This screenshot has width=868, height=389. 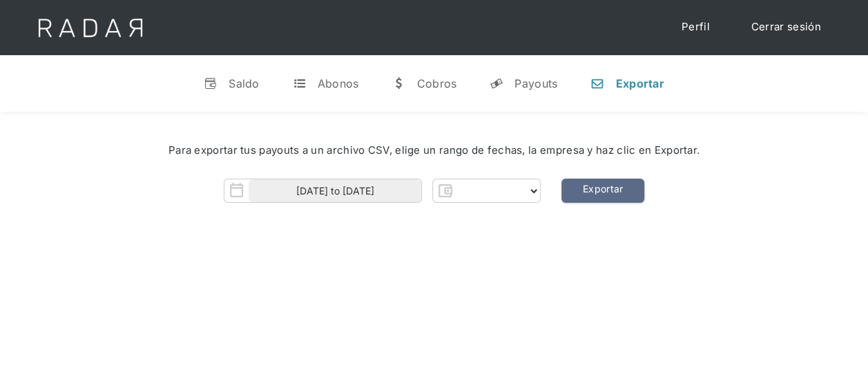 I want to click on div: w, so click(x=398, y=83).